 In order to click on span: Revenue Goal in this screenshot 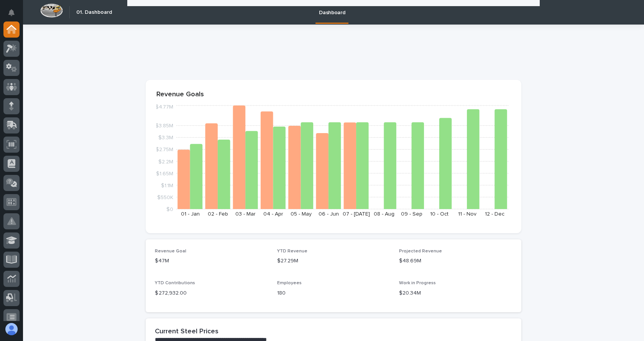, I will do `click(171, 251)`.